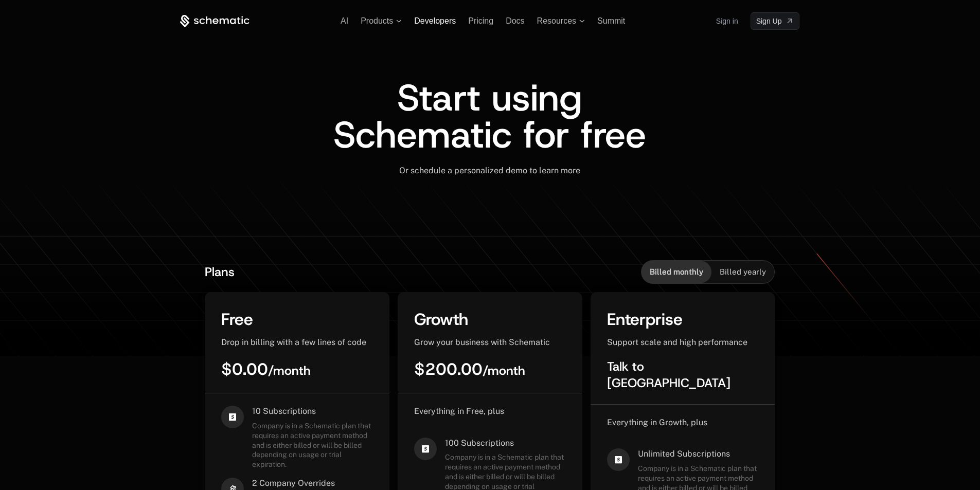  I want to click on span: $0.00, so click(266, 369).